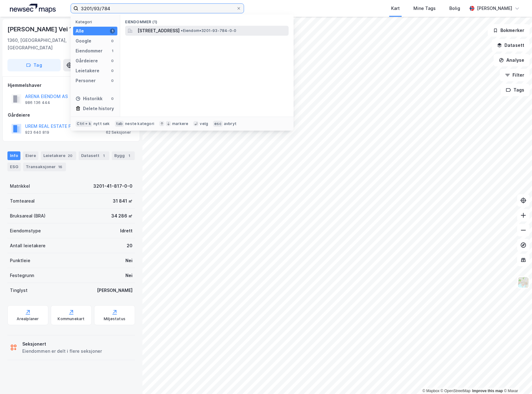 The height and width of the screenshot is (394, 532). Describe the element at coordinates (512, 60) in the screenshot. I see `button: Analyse` at that location.